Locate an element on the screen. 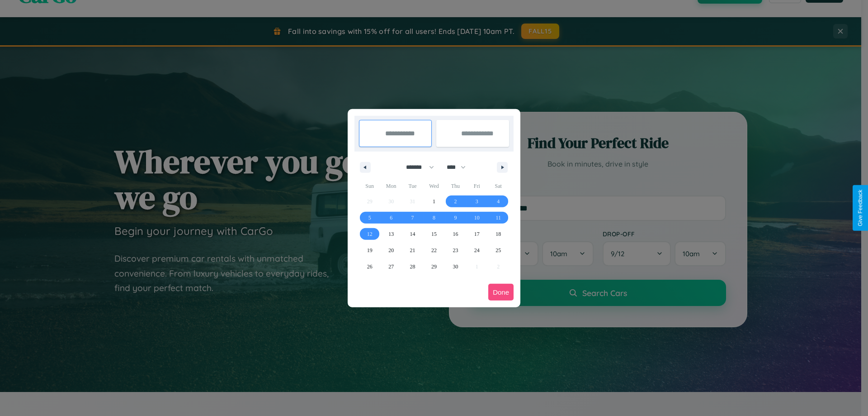 The width and height of the screenshot is (868, 416). span: Wed is located at coordinates (434, 186).